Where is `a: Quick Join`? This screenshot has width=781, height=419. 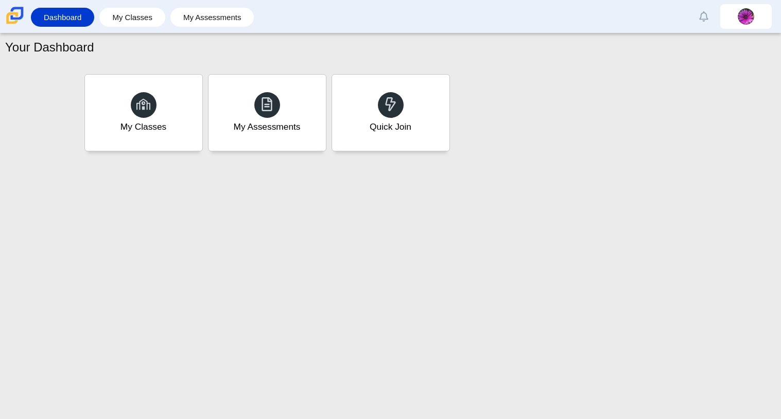
a: Quick Join is located at coordinates (391, 113).